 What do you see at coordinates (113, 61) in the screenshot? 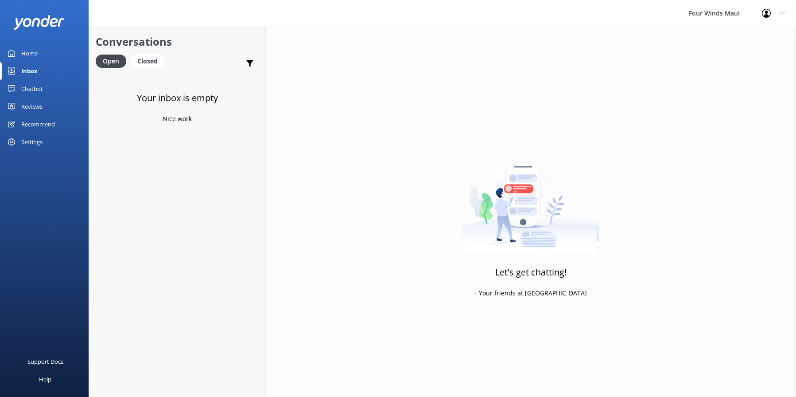
I see `a: Open` at bounding box center [113, 61].